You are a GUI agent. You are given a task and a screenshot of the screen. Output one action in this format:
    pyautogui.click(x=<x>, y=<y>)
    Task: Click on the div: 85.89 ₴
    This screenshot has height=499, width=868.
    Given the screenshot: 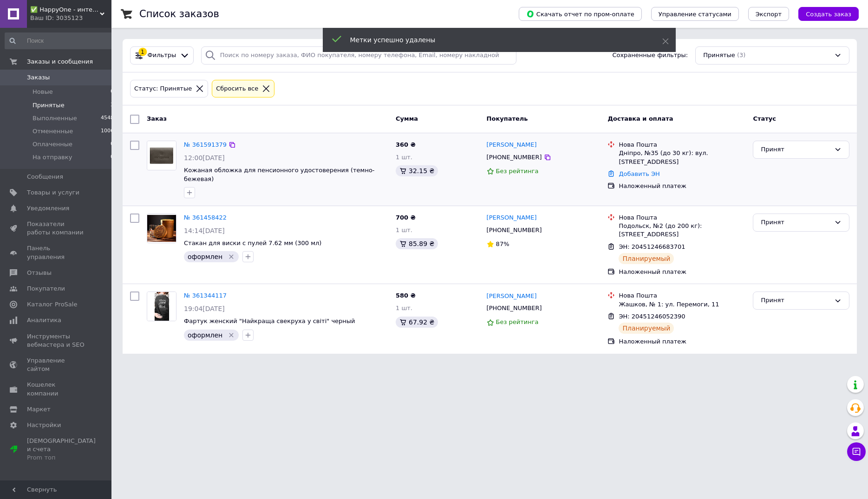 What is the action you would take?
    pyautogui.click(x=417, y=244)
    